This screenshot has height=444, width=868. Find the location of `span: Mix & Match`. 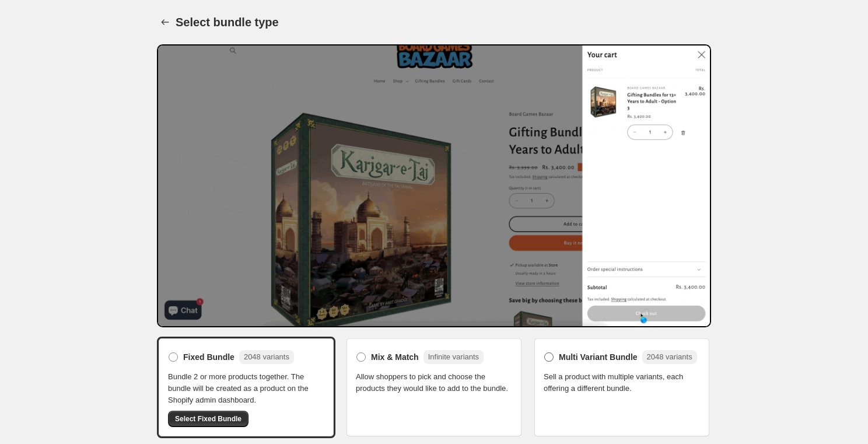

span: Mix & Match is located at coordinates (395, 357).